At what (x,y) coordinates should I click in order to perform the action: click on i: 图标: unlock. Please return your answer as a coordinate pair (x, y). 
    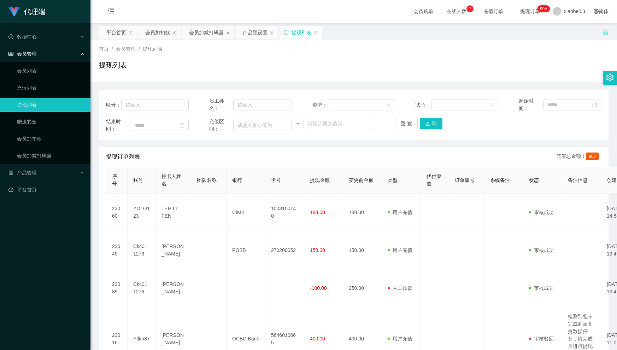
    Looking at the image, I should click on (605, 32).